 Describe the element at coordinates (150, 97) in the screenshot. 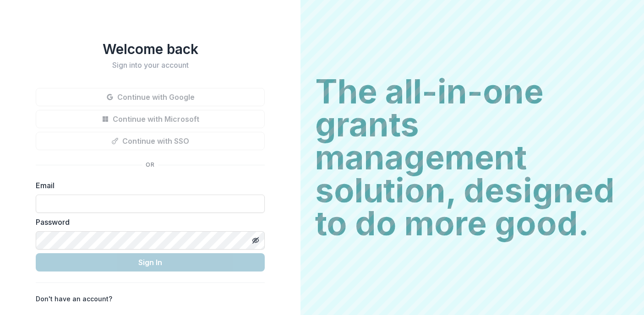

I see `button: Continue with Google` at that location.